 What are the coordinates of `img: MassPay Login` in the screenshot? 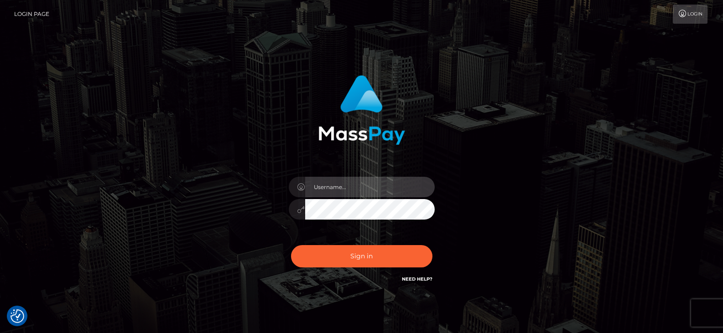 It's located at (362, 110).